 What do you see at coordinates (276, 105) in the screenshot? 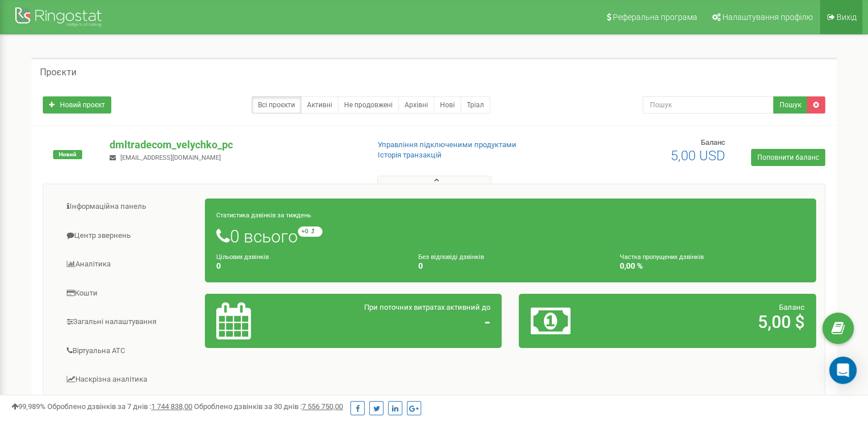
I see `a: Всі проєкти` at bounding box center [276, 105].